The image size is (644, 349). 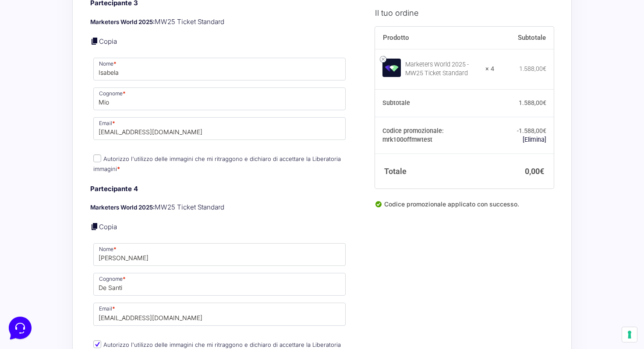 I want to click on p: Home, so click(x=33, y=285).